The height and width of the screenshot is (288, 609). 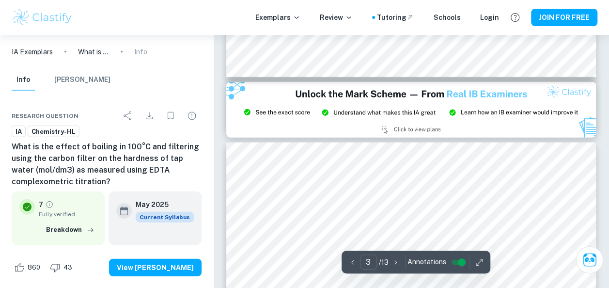 I want to click on a: Login, so click(x=490, y=17).